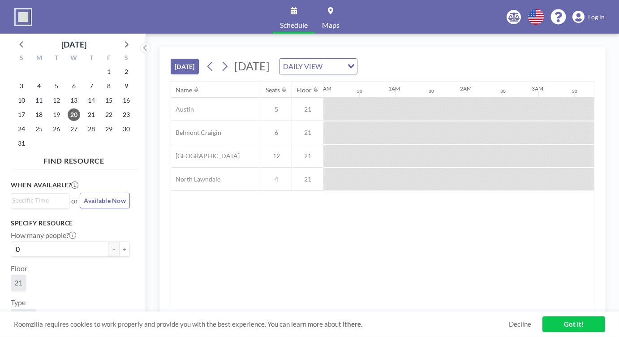 This screenshot has width=619, height=337. I want to click on span: Saturday, August 23, 2025, so click(126, 115).